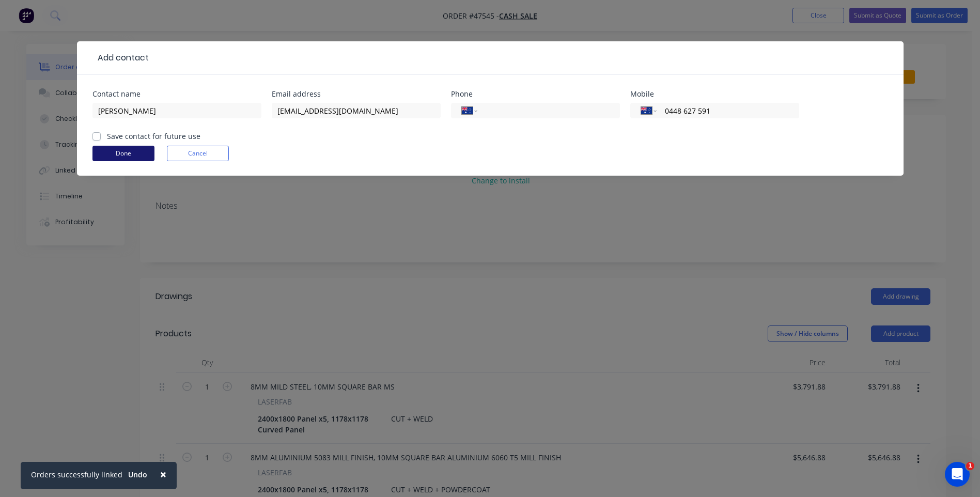  Describe the element at coordinates (121, 58) in the screenshot. I see `div: Add contact` at that location.